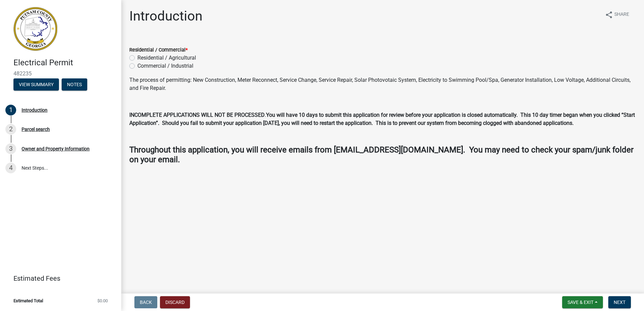 The width and height of the screenshot is (644, 311). Describe the element at coordinates (11, 110) in the screenshot. I see `div: 1` at that location.